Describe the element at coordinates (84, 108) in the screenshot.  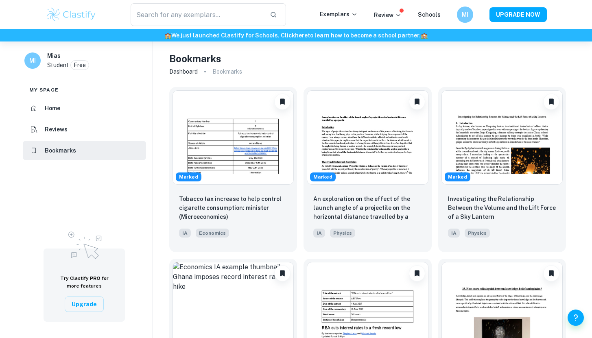
I see `a: Home` at that location.